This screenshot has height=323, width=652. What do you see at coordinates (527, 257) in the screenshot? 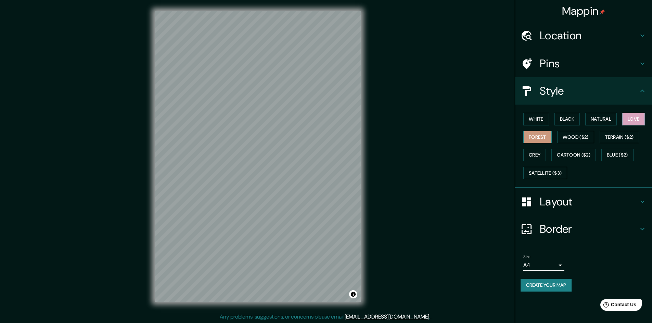
I see `label: Size` at bounding box center [527, 257].